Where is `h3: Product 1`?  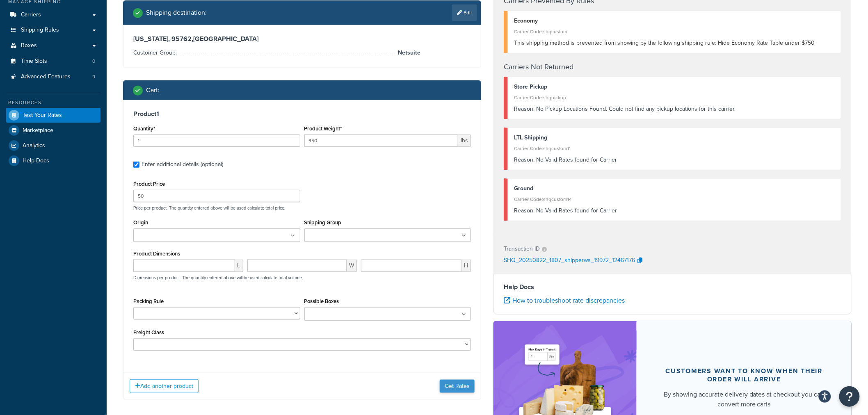 h3: Product 1 is located at coordinates (302, 114).